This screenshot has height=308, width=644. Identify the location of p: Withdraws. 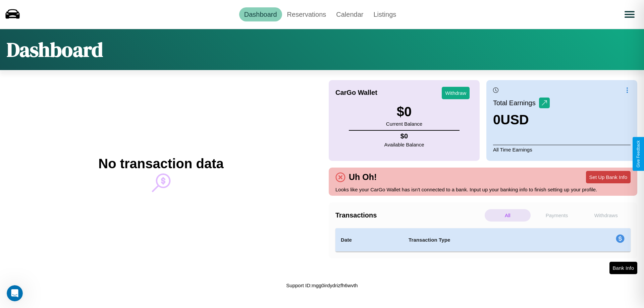
(606, 215).